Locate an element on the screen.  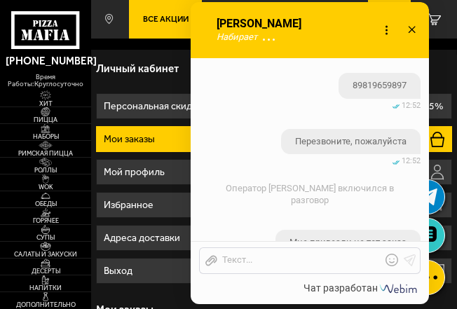
h3: Личный кабинет is located at coordinates (137, 69).